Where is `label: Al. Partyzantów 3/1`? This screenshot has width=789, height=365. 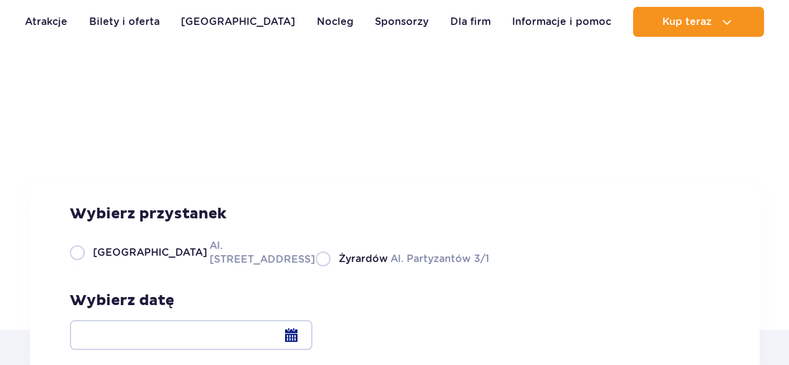
label: Al. Partyzantów 3/1 is located at coordinates (402, 258).